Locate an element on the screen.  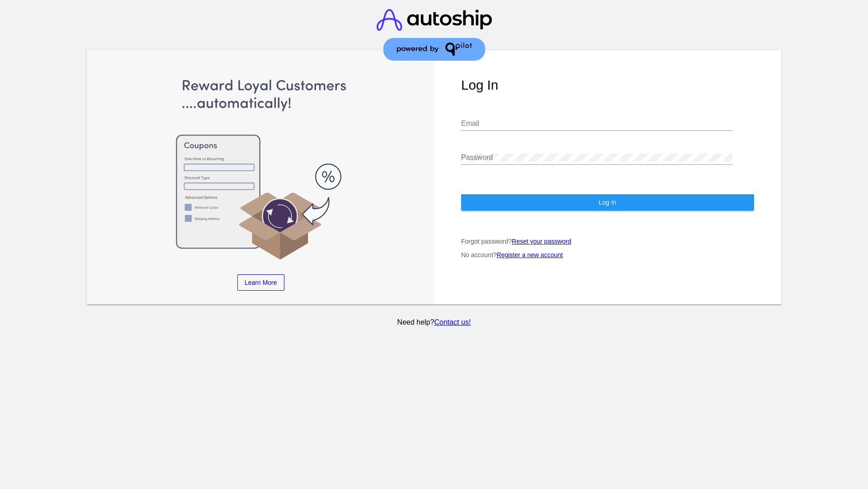
p: Forgot password? is located at coordinates (607, 241).